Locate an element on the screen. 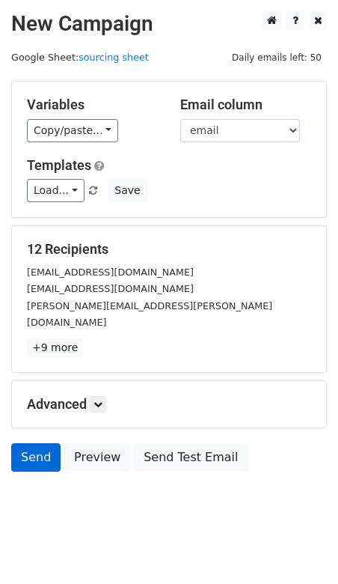  h5: 12 Recipients is located at coordinates (169, 249).